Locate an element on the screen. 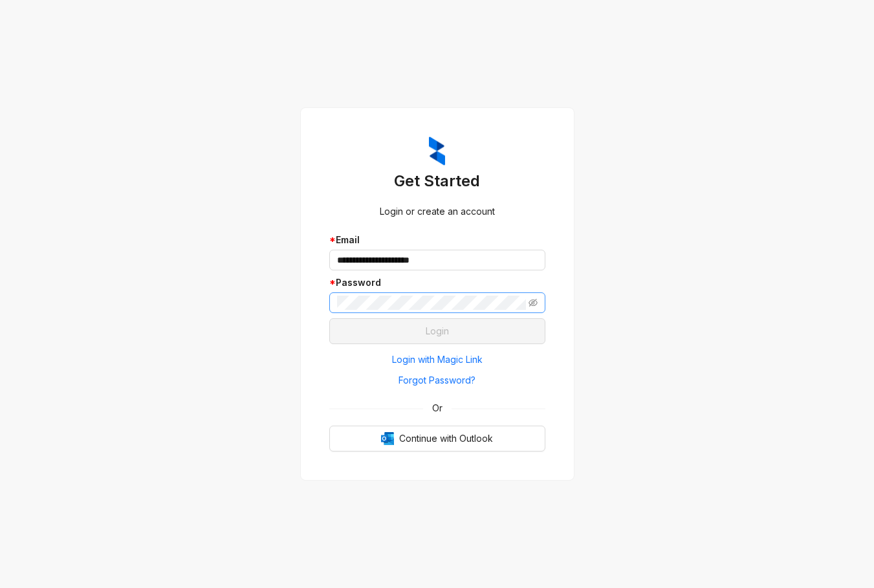  span: Forgot Password? is located at coordinates (437, 380).